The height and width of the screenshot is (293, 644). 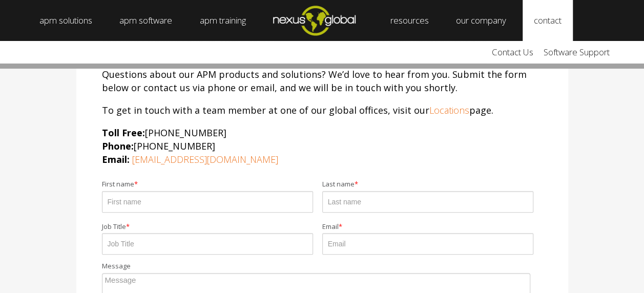 What do you see at coordinates (116, 159) in the screenshot?
I see `strong: Email:` at bounding box center [116, 159].